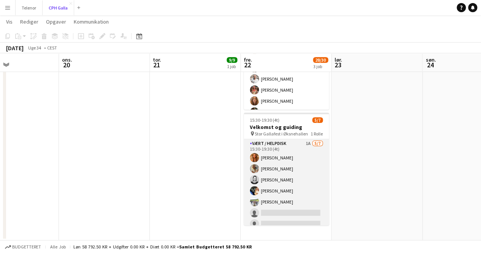  Describe the element at coordinates (232, 66) in the screenshot. I see `div: 1 job` at that location.